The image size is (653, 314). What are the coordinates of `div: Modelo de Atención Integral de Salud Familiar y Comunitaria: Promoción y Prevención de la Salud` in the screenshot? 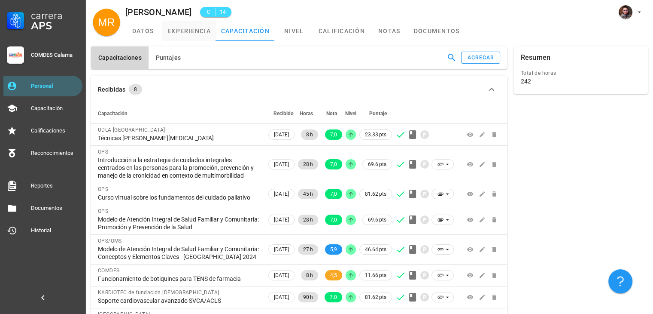 It's located at (179, 223).